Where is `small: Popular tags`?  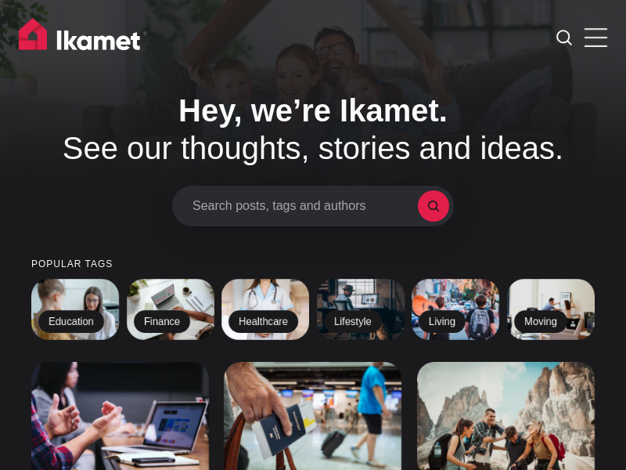 small: Popular tags is located at coordinates (313, 264).